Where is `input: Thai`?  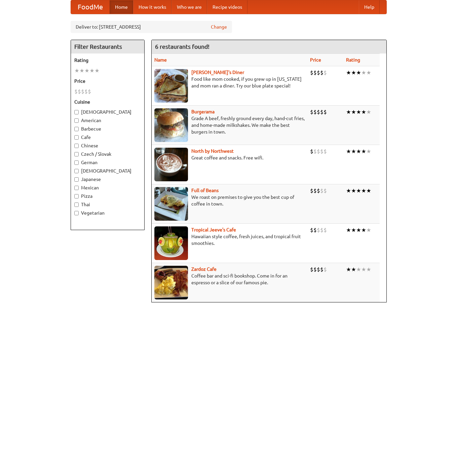 input: Thai is located at coordinates (77, 204).